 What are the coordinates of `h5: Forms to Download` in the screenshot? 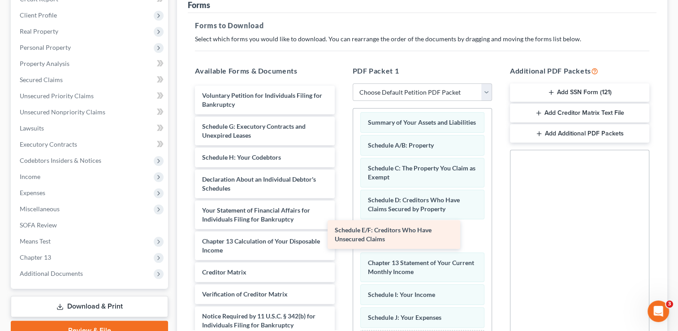 It's located at (422, 26).